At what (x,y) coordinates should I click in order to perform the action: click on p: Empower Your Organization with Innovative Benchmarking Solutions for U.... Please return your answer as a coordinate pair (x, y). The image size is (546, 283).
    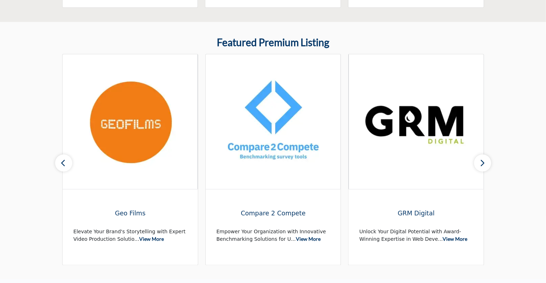
    Looking at the image, I should click on (273, 235).